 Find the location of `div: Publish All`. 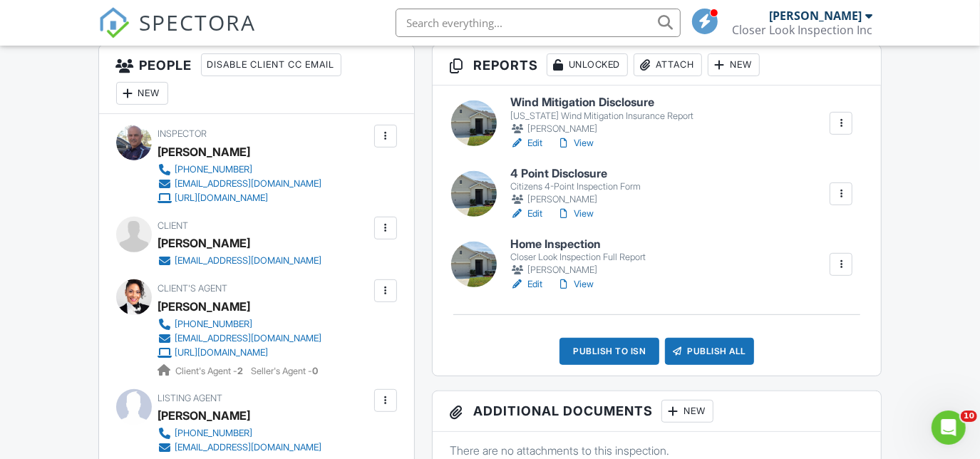

div: Publish All is located at coordinates (709, 352).